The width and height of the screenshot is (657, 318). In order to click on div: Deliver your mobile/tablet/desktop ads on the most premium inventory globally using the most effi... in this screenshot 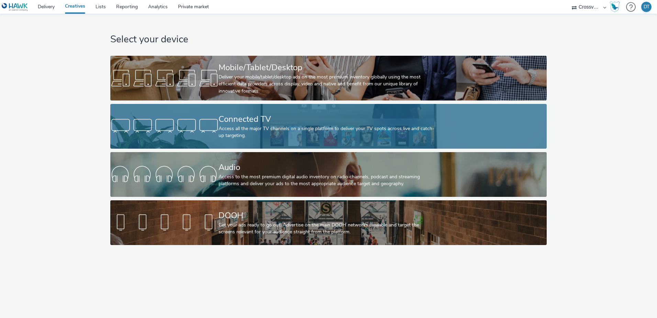, I will do `click(327, 84)`.